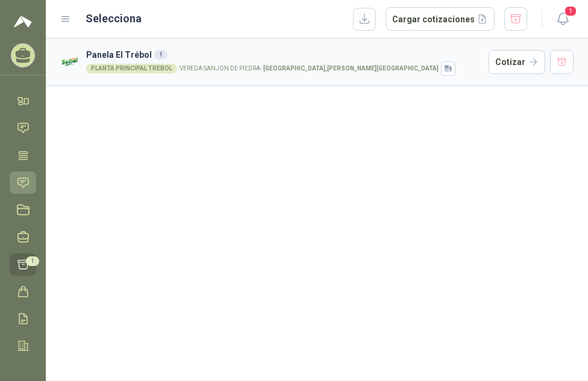  What do you see at coordinates (131, 69) in the screenshot?
I see `div: PLANTA PRINCIPAL TREBOL` at bounding box center [131, 69].